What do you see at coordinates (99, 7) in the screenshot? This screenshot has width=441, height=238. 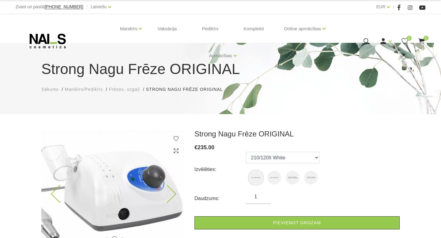 I see `a: Latviešu` at bounding box center [99, 7].